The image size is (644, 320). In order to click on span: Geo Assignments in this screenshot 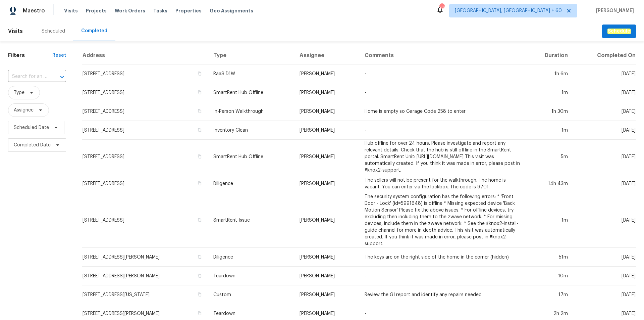, I will do `click(231, 11)`.